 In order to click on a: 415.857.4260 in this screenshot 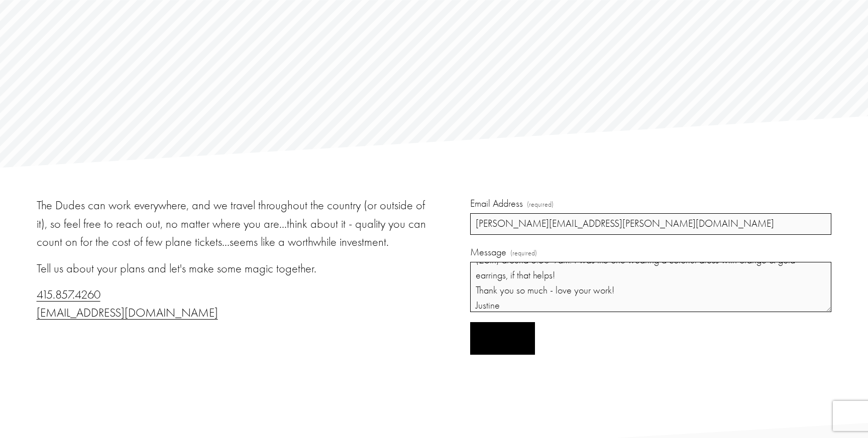, I will do `click(68, 295)`.